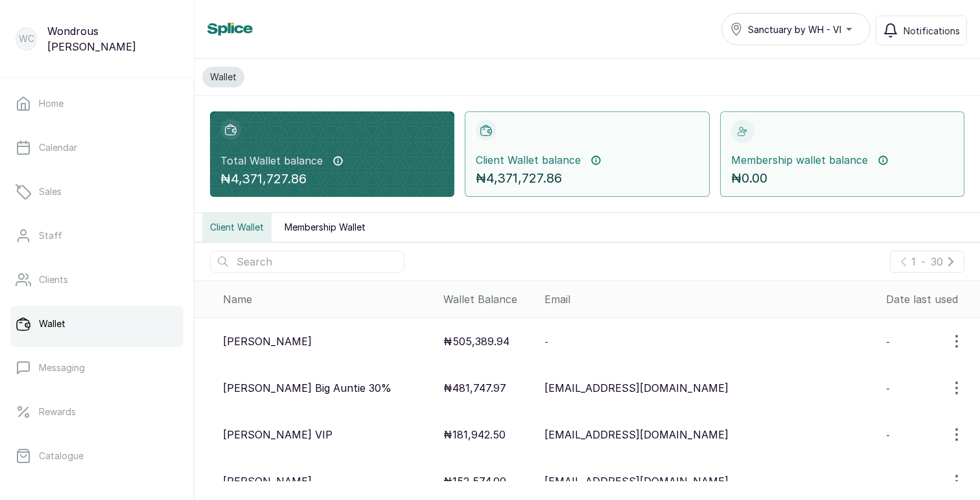 This screenshot has width=980, height=500. I want to click on a: Rewards, so click(97, 412).